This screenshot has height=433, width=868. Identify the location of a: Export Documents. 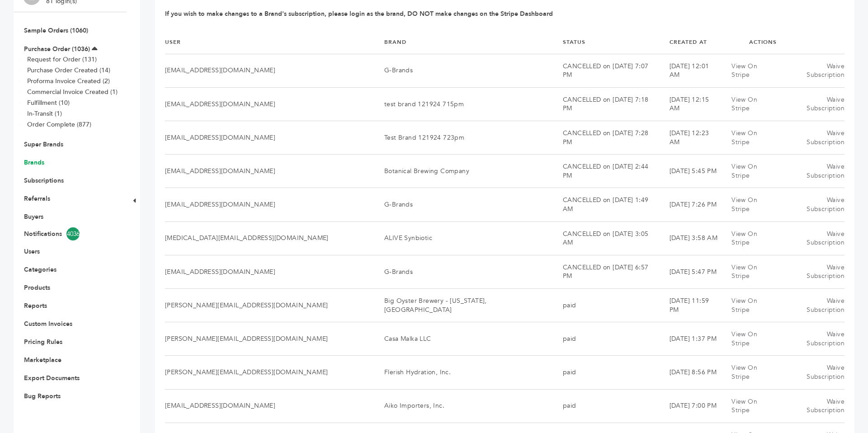
(51, 378).